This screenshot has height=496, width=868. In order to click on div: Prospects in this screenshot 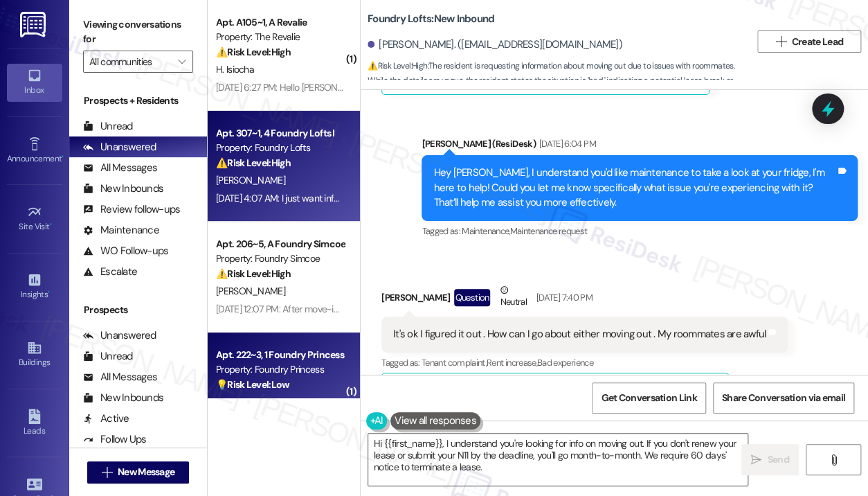, I will do `click(138, 309)`.